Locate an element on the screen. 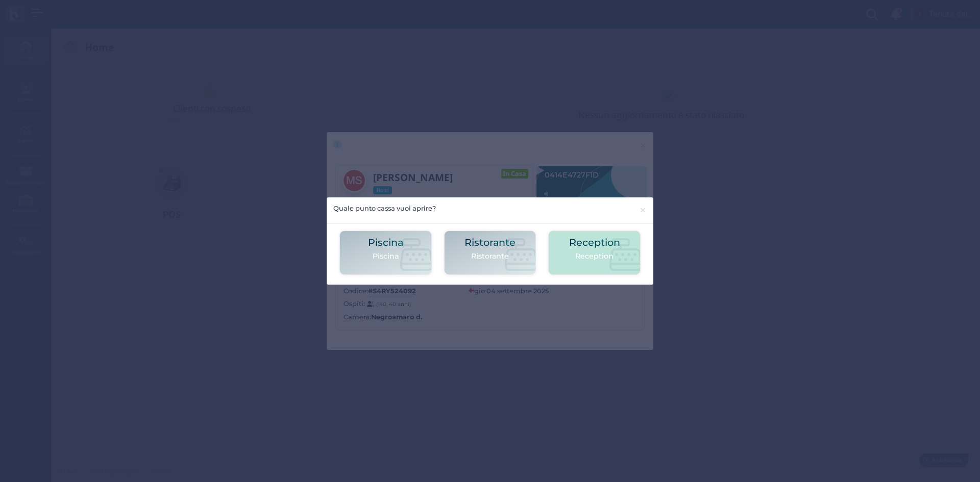 This screenshot has height=482, width=980. p: Reception is located at coordinates (595, 256).